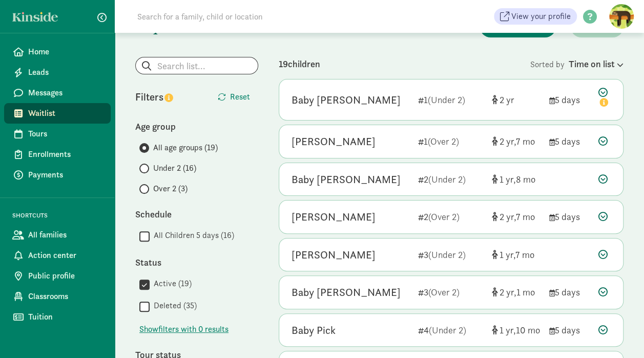 This screenshot has width=644, height=358. I want to click on div: Baby Wilkinson, so click(346, 180).